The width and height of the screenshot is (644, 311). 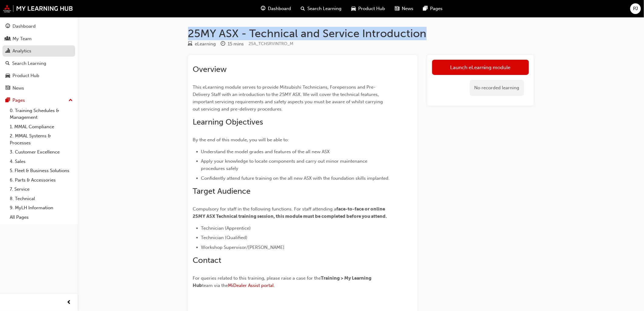 I want to click on a: News, so click(x=39, y=88).